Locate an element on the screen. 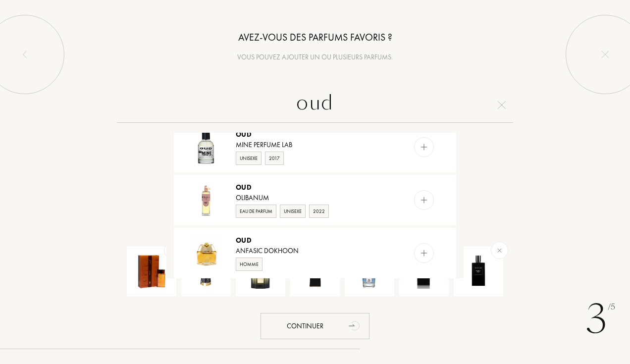 Image resolution: width=630 pixels, height=364 pixels. img: quit_onboard.svg is located at coordinates (606, 54).